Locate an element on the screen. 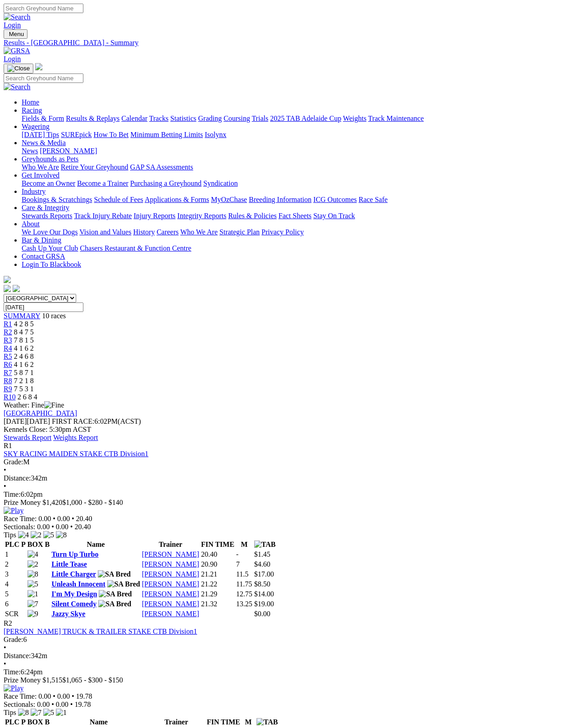 This screenshot has height=728, width=577. a: R4 is located at coordinates (8, 348).